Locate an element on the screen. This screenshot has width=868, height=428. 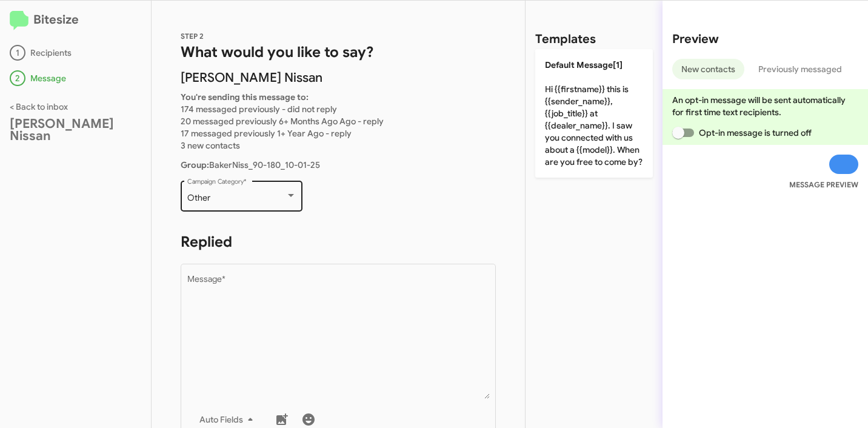
div: Recipients is located at coordinates (75, 53).